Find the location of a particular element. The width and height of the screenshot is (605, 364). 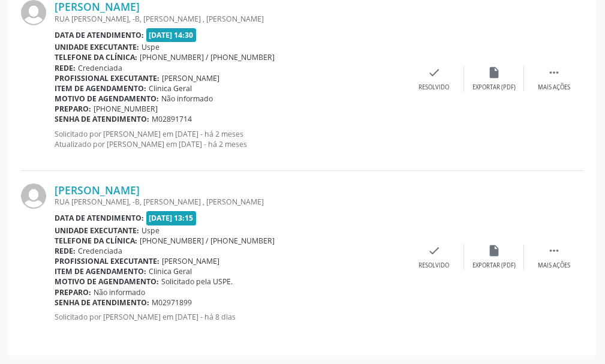

span: M02891714 is located at coordinates (172, 119).